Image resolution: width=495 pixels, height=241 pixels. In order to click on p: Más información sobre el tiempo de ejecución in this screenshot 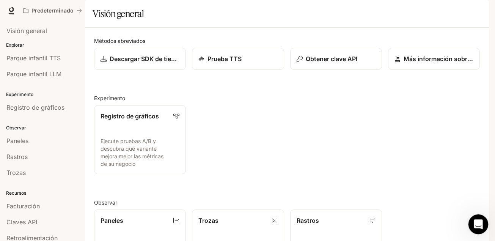, I will do `click(438, 59)`.